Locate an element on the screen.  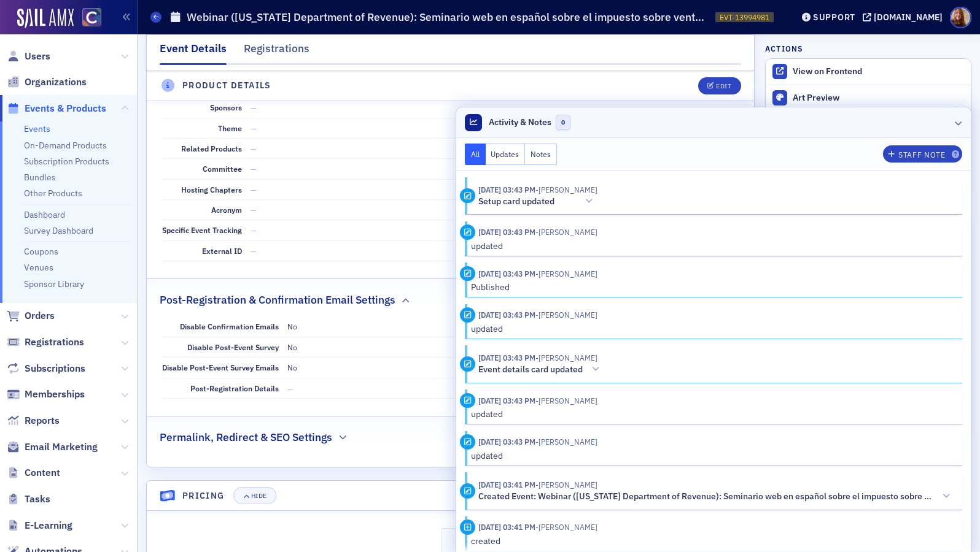
span: Orders is located at coordinates (39, 316).